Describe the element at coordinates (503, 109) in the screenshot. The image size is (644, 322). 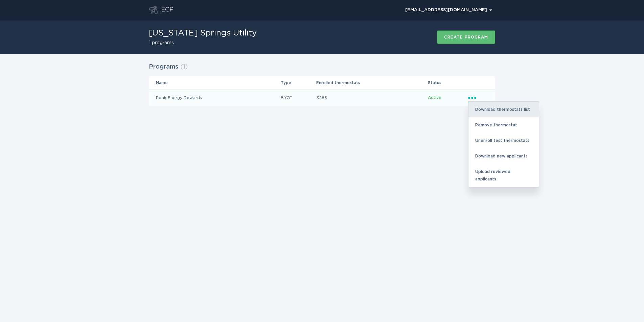
I see `div: Download thermostats list` at that location.